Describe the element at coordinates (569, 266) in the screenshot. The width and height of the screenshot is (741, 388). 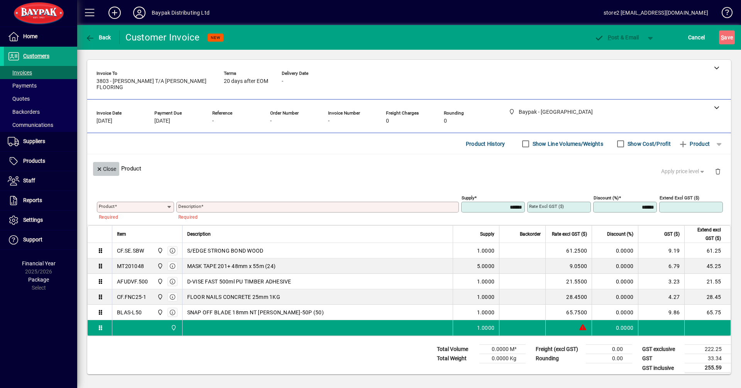
I see `div: 9.0500` at that location.